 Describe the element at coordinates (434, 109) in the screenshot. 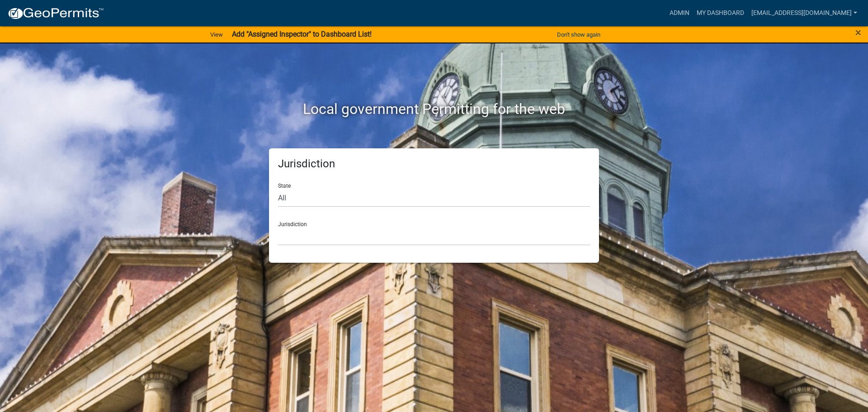

I see `h2: Local government Permitting for the web` at that location.